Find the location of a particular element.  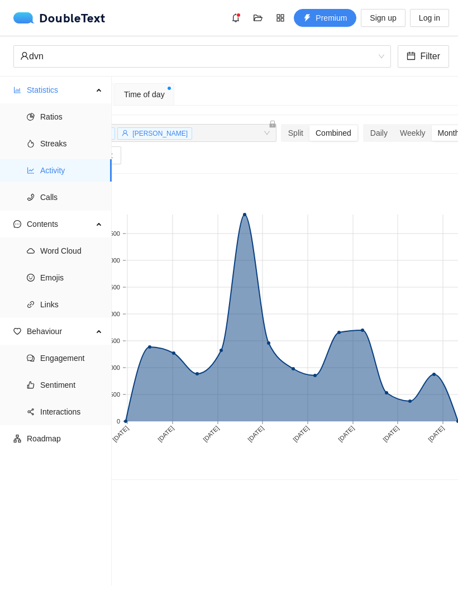

span: lock is located at coordinates (273, 124).